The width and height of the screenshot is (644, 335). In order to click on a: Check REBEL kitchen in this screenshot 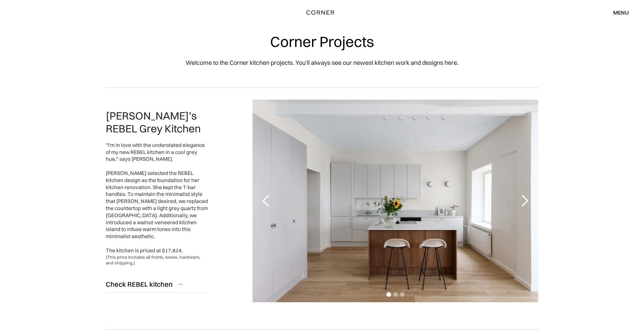, I will do `click(157, 284)`.